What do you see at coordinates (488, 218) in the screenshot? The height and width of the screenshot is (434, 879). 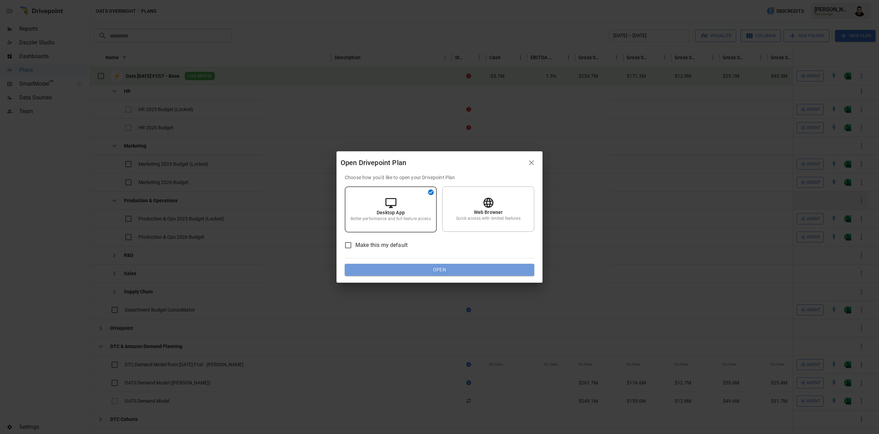 I see `p: Quick access with limited features` at bounding box center [488, 218].